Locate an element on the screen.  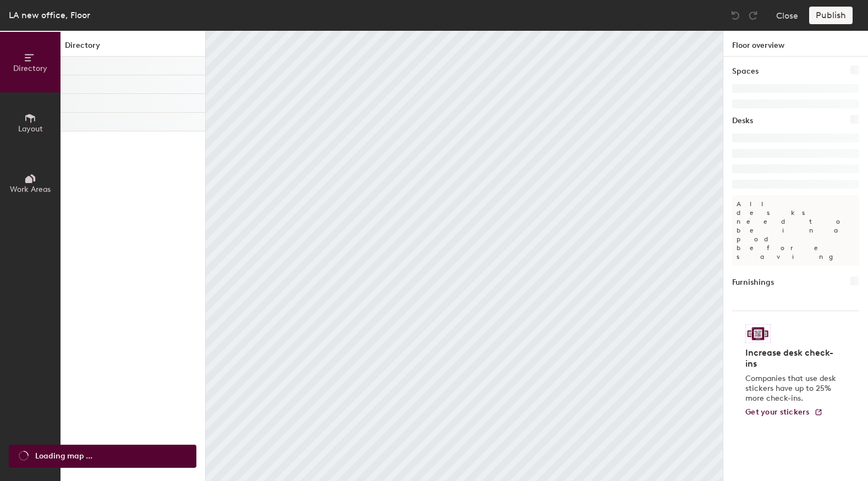
h1: Furnishings is located at coordinates (753, 283).